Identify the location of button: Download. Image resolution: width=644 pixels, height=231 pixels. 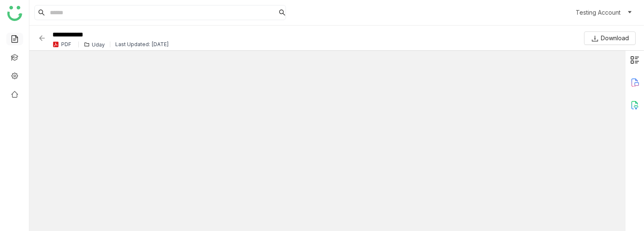
(610, 38).